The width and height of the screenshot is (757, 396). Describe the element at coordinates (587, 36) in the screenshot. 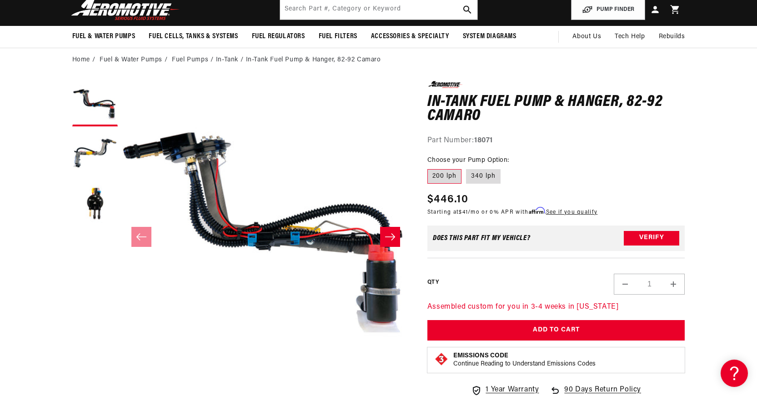

I see `span: About Us` at that location.